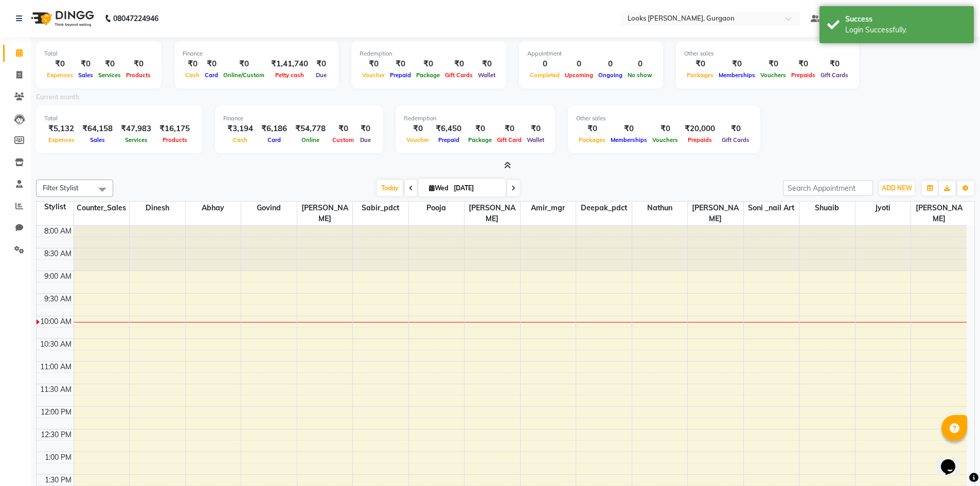  What do you see at coordinates (591, 54) in the screenshot?
I see `div: Appointment` at bounding box center [591, 54].